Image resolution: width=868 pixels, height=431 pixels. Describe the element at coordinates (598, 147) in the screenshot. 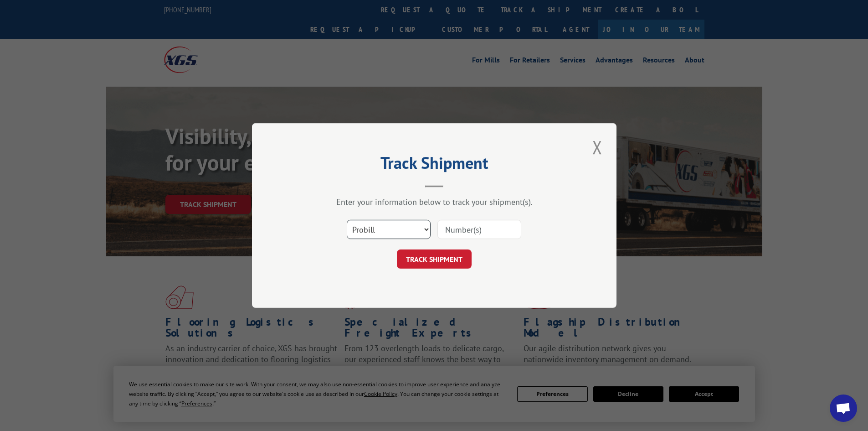

I see `button: Close modal` at that location.